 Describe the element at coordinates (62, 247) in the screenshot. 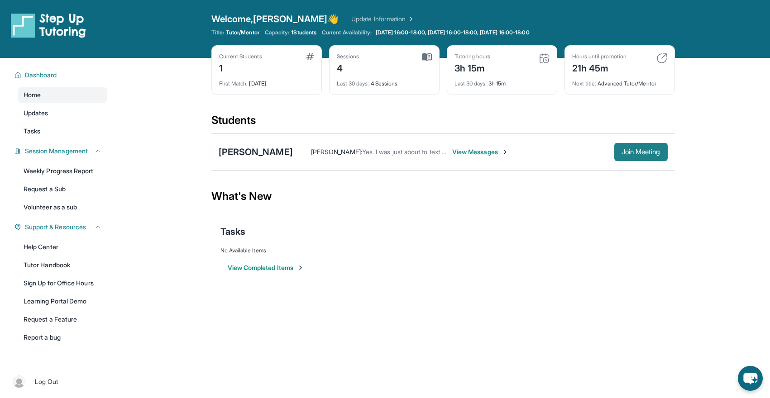

I see `a: Help Center` at that location.